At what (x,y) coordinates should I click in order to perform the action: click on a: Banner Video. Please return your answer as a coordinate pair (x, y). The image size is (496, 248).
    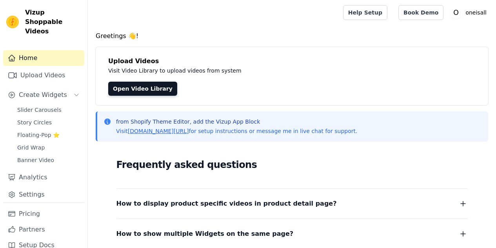
    Looking at the image, I should click on (48, 160).